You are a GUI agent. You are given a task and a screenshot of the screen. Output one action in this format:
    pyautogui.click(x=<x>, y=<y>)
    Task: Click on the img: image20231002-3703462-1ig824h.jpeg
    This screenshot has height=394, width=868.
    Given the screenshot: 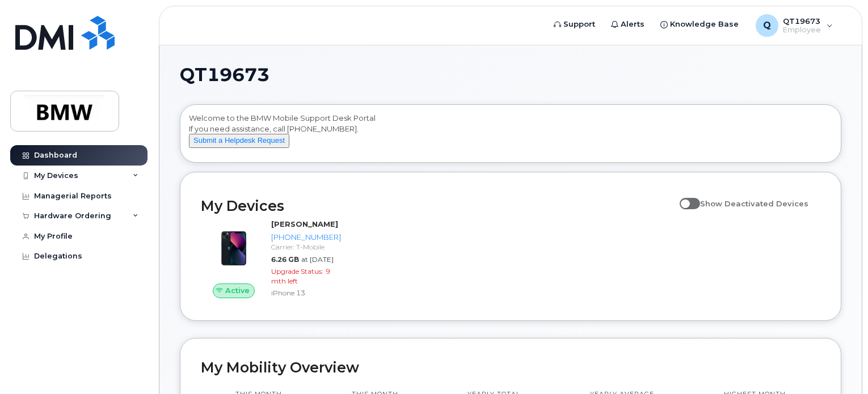 What is the action you would take?
    pyautogui.click(x=234, y=248)
    